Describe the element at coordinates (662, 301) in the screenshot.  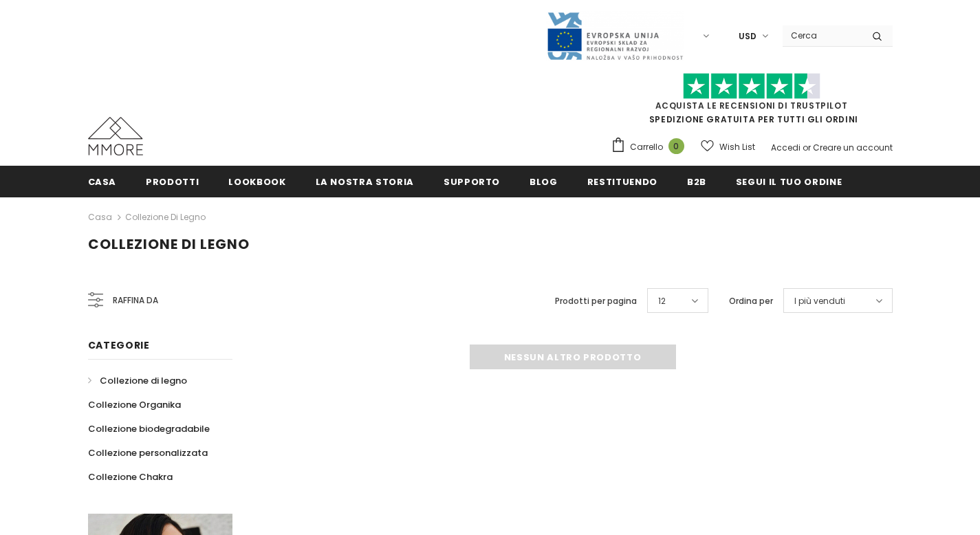
I see `span: 12` at that location.